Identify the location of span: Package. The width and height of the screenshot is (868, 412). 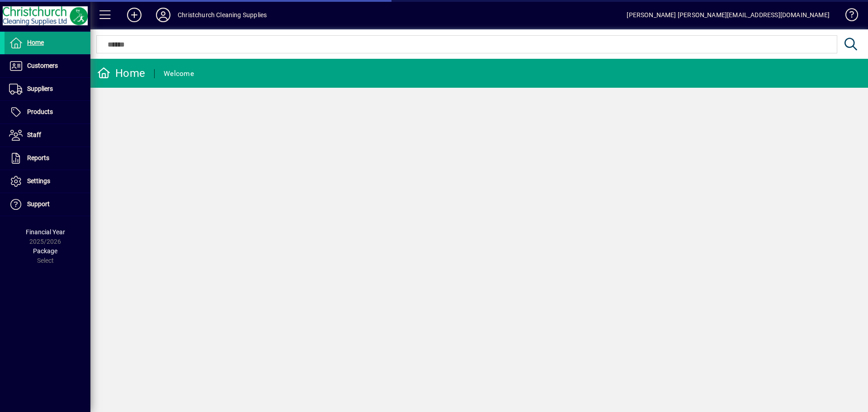
(45, 251).